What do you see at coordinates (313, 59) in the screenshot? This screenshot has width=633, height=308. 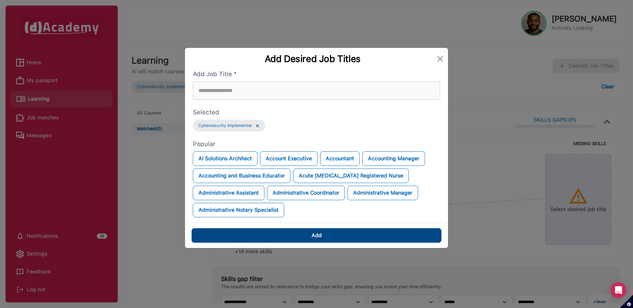 I see `div: Add Desired Job Titles` at bounding box center [313, 59].